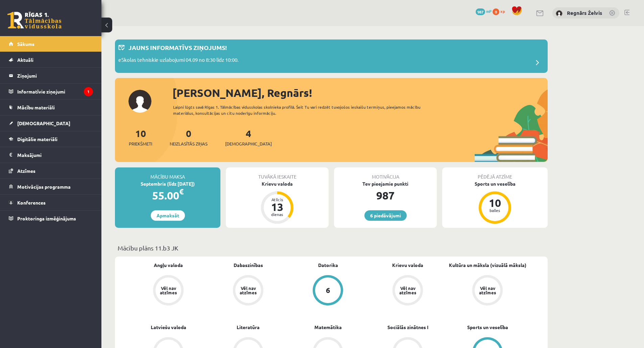 This screenshot has height=348, width=644. What do you see at coordinates (489, 11) in the screenshot?
I see `span: mP` at bounding box center [489, 11].